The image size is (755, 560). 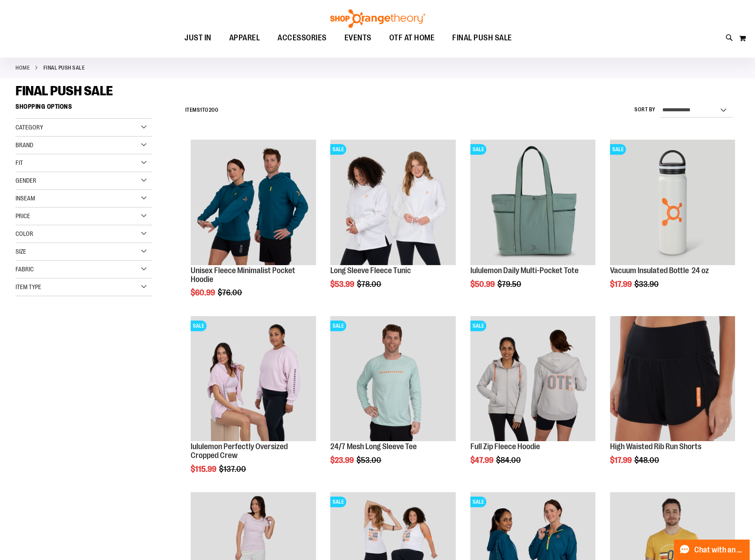 I want to click on a: Product image for Fleece Long SleeveSALE, so click(x=393, y=203).